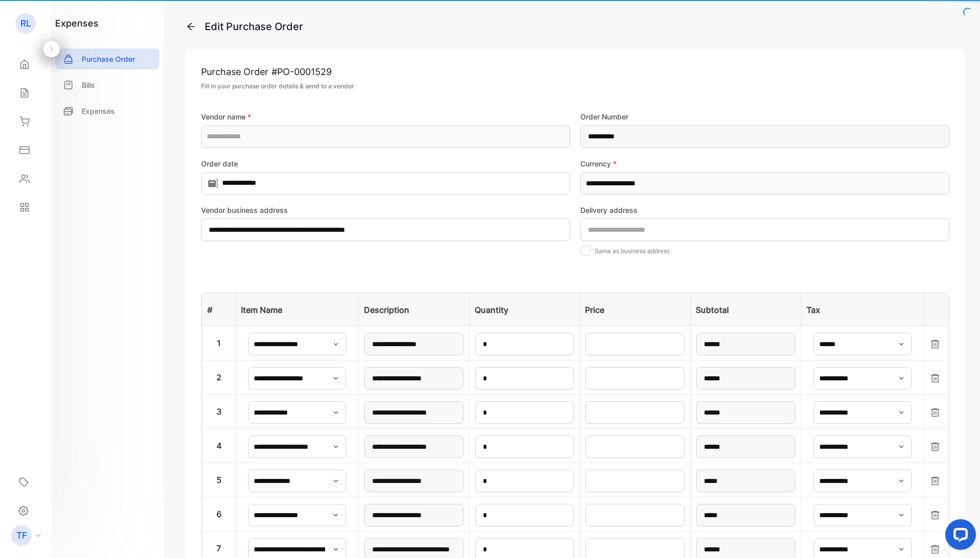 The height and width of the screenshot is (558, 980). Describe the element at coordinates (764, 163) in the screenshot. I see `label: Currency` at that location.